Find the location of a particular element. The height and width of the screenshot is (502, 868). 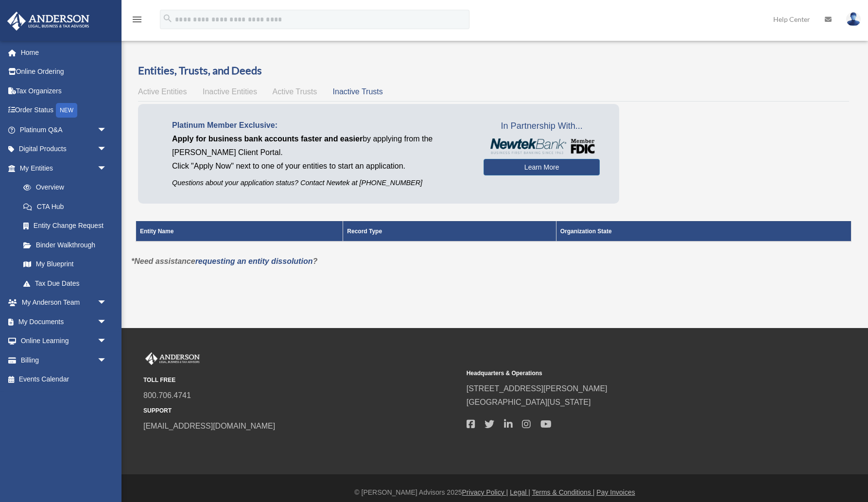

a: Billingarrow_drop_down is located at coordinates (64, 360).